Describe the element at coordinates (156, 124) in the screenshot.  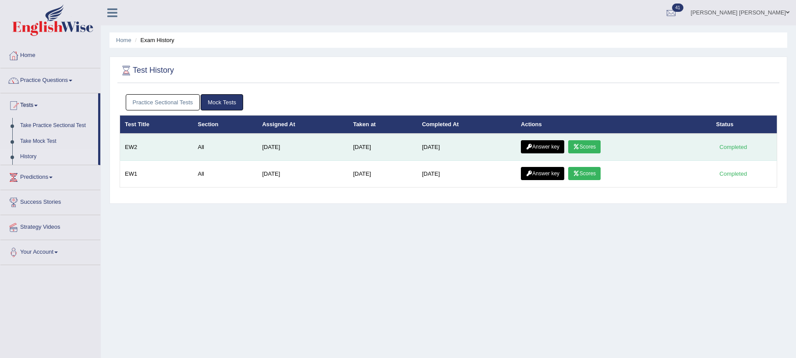
I see `th: Test Title` at that location.